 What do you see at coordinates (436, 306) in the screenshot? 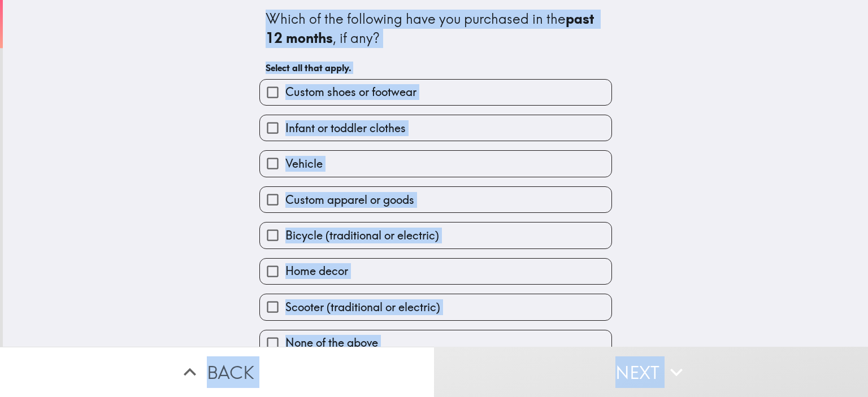
I see `button: Scooter (traditional or electric)` at bounding box center [436, 306].